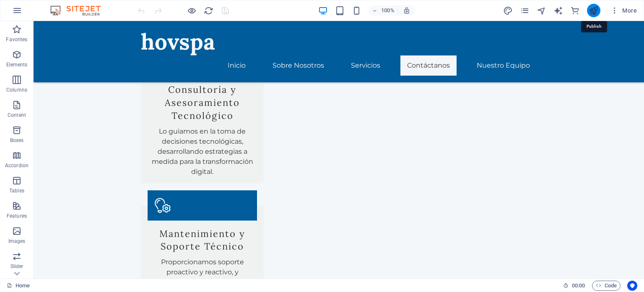  Describe the element at coordinates (17, 65) in the screenshot. I see `p: Elements` at that location.